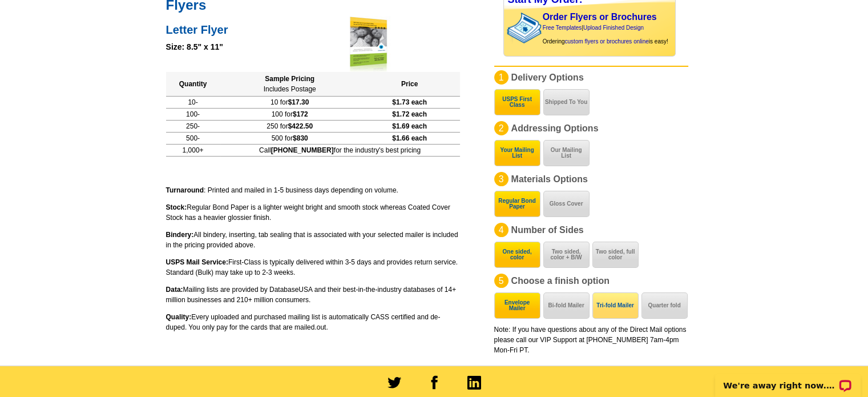 This screenshot has width=868, height=397. I want to click on a: custom flyers or brochures online, so click(607, 41).